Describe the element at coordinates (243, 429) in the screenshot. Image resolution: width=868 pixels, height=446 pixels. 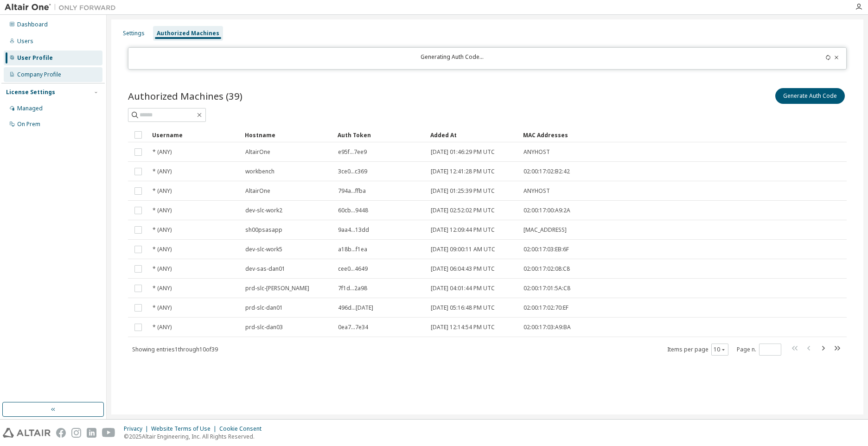
I see `div: Cookie Consent` at that location.